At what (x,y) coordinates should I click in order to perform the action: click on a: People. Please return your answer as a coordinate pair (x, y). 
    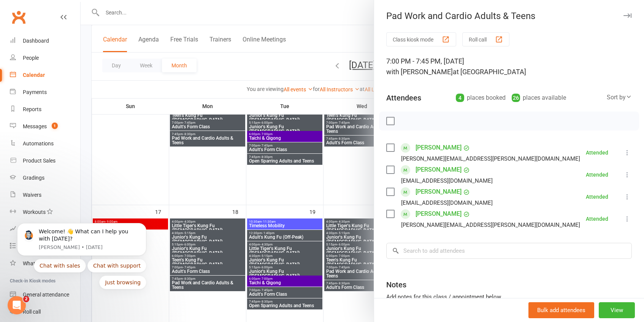
    Looking at the image, I should click on (45, 58).